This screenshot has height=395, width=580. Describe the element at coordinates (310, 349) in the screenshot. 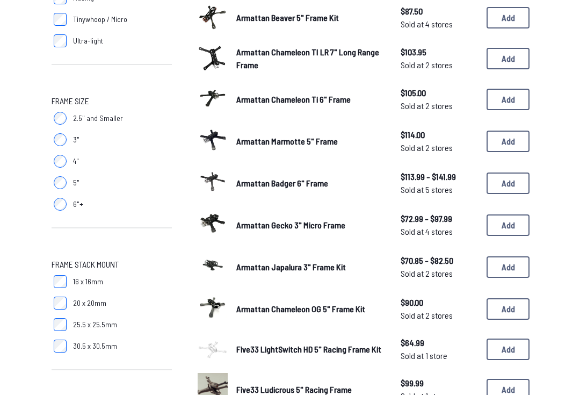

I see `a: Five33 LightSwitch HD 5" Racing Frame Kit` at that location.